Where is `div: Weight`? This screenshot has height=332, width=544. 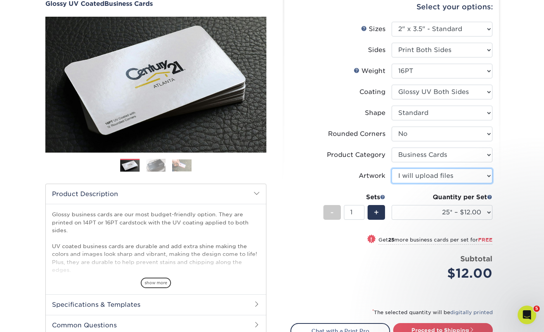 div: Weight is located at coordinates (370, 71).